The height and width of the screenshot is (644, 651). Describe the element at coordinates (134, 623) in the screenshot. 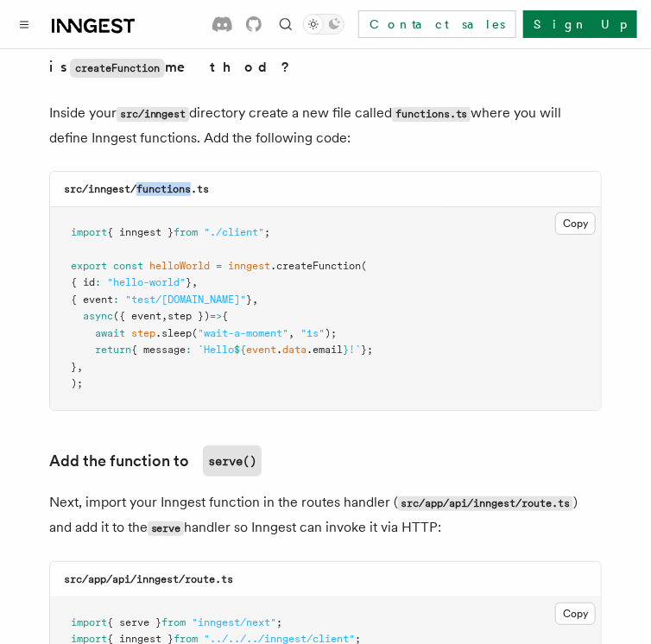

I see `span: { serve }` at that location.